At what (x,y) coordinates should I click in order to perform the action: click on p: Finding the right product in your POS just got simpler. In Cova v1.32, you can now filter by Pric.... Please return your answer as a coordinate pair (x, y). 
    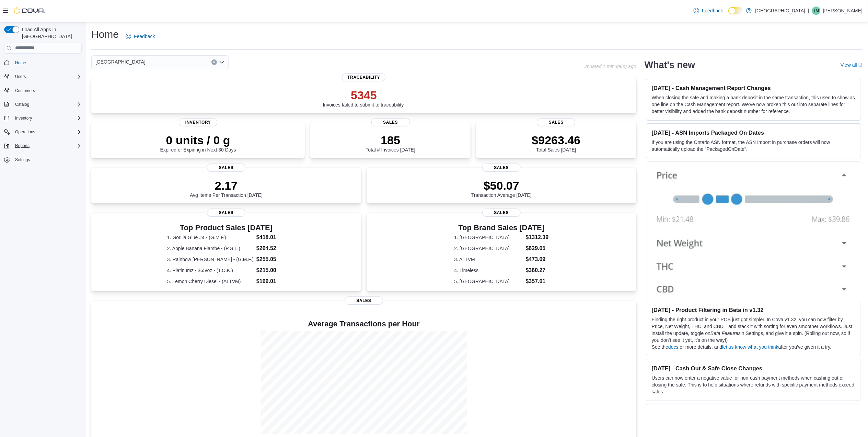
    Looking at the image, I should click on (753, 330).